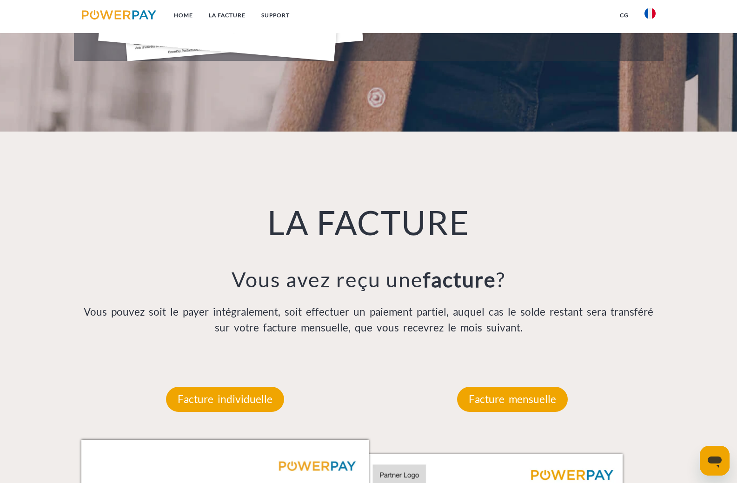  I want to click on p: Vous pouvez soit le payer intégralement, soit effectuer un paiement partiel, auquel cas le solde ..., so click(369, 320).